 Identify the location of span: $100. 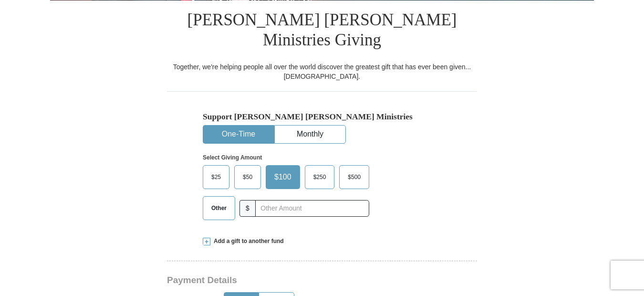
(283, 177).